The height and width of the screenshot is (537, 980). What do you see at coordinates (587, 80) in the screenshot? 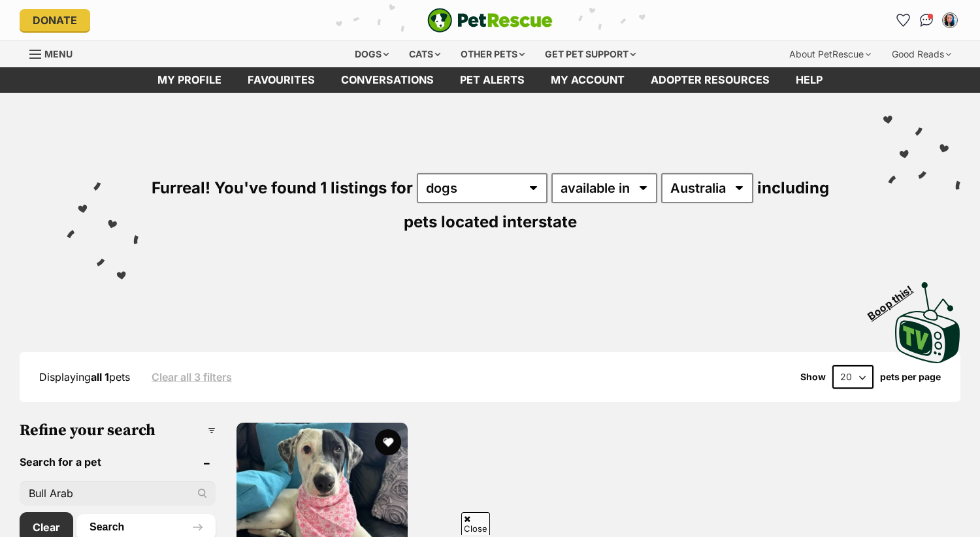
I see `a: My account` at bounding box center [587, 80].